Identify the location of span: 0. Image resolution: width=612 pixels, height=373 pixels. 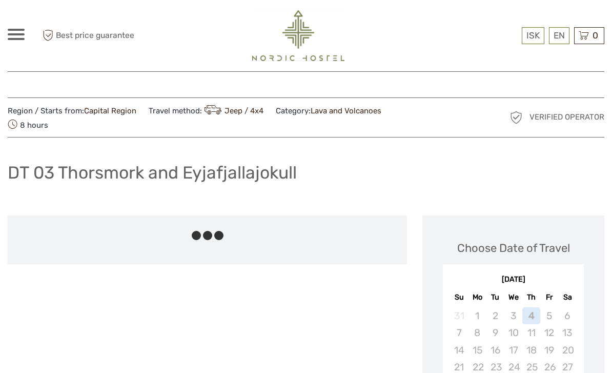
(595, 35).